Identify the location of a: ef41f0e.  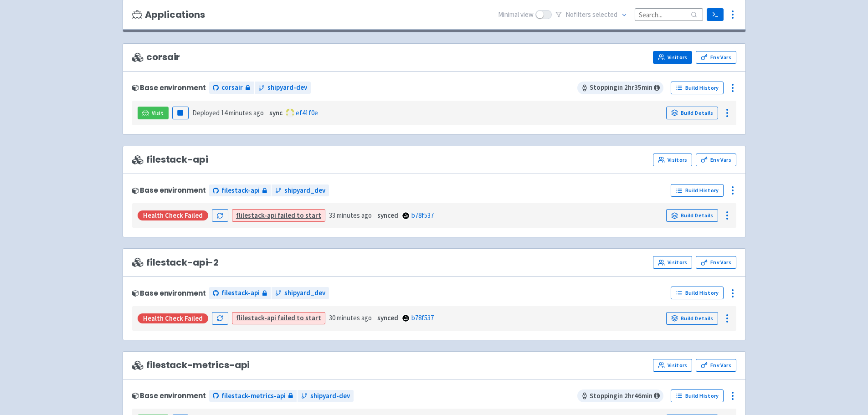
(307, 112).